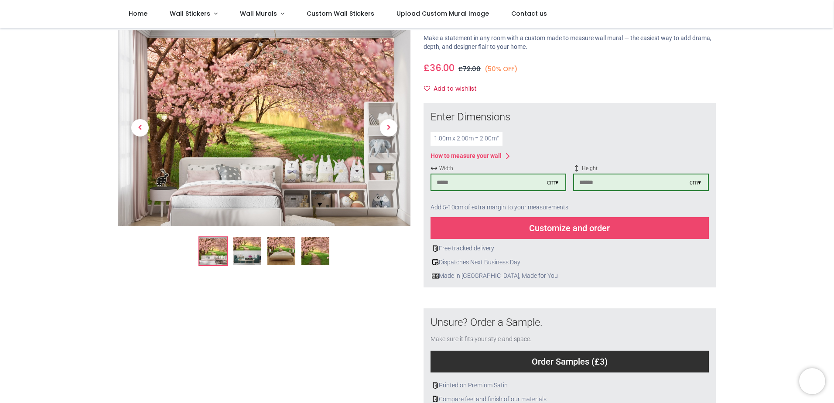 This screenshot has height=403, width=834. Describe the element at coordinates (466, 139) in the screenshot. I see `div: 1.00 m x 2.00 m = 2.00 m²` at that location.